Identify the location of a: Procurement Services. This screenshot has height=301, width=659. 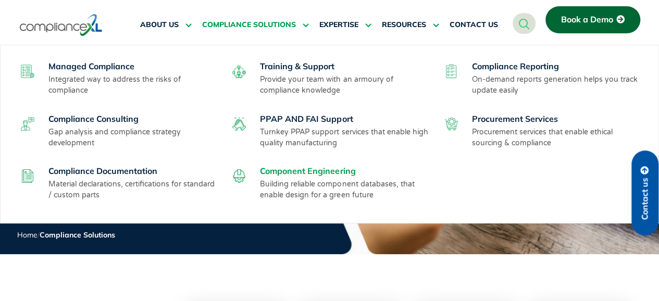
(514, 119).